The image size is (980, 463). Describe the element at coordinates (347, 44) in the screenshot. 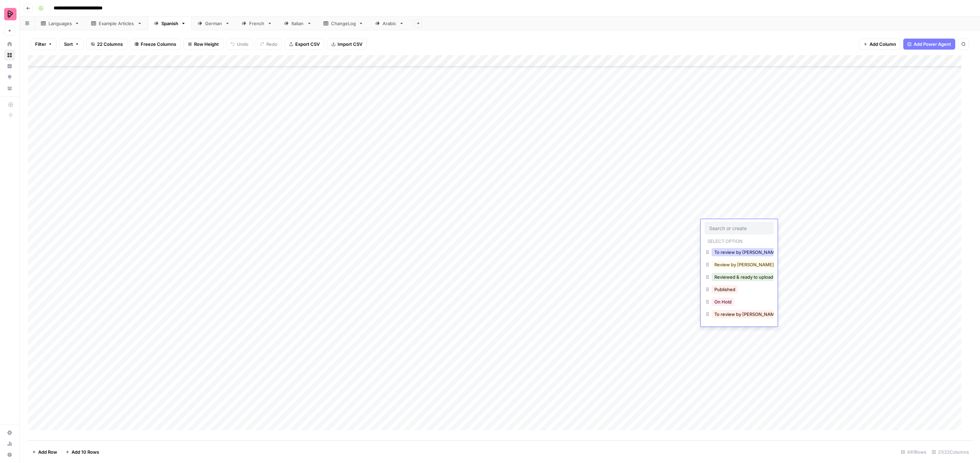

I see `button: Import CSV` at that location.